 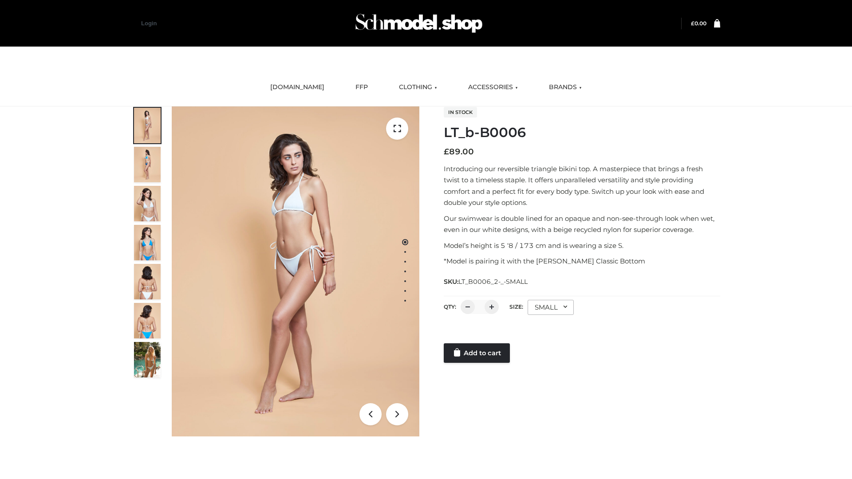 What do you see at coordinates (147, 126) in the screenshot?
I see `img: ArielClassicBikiniTop_CloudNine_AzureSky_OW114ECO_1-scaled.jpg` at bounding box center [147, 126].